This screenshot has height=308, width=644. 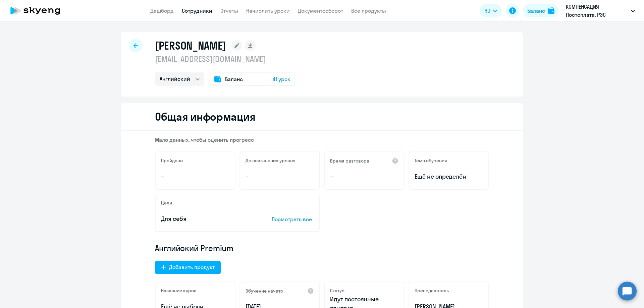 I want to click on h5: Пройдено, so click(x=172, y=161).